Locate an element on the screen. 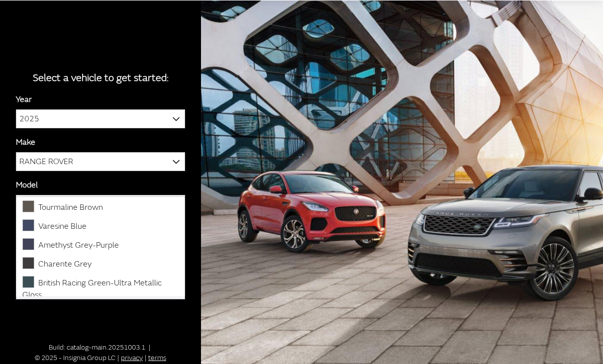 This screenshot has height=364, width=603. span: Charente Grey is located at coordinates (65, 264).